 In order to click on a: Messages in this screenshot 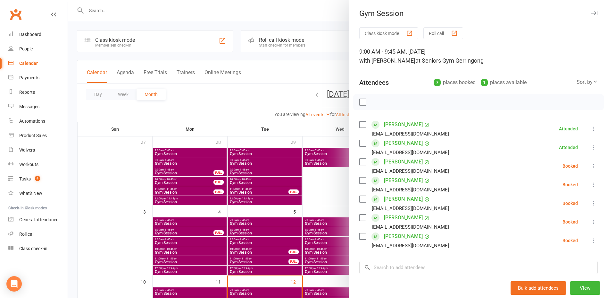, I will do `click(38, 106)`.